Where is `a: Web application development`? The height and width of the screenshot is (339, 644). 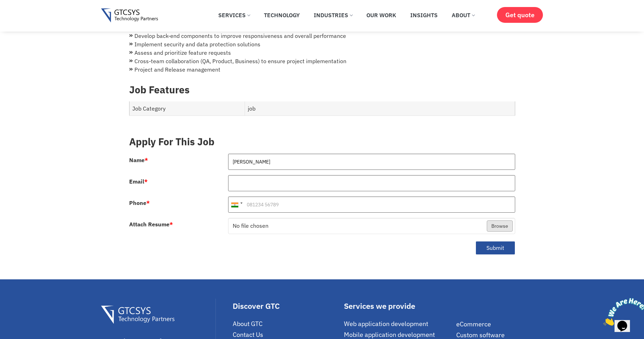
a: Web application development is located at coordinates (398, 324).